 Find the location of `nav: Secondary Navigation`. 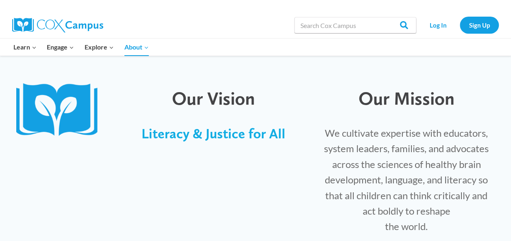

nav: Secondary Navigation is located at coordinates (459, 25).